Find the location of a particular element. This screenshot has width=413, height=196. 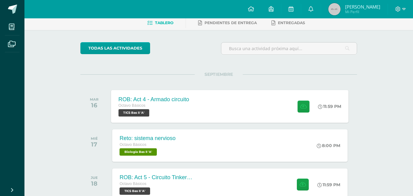

span: Entregadas is located at coordinates (291, 23).